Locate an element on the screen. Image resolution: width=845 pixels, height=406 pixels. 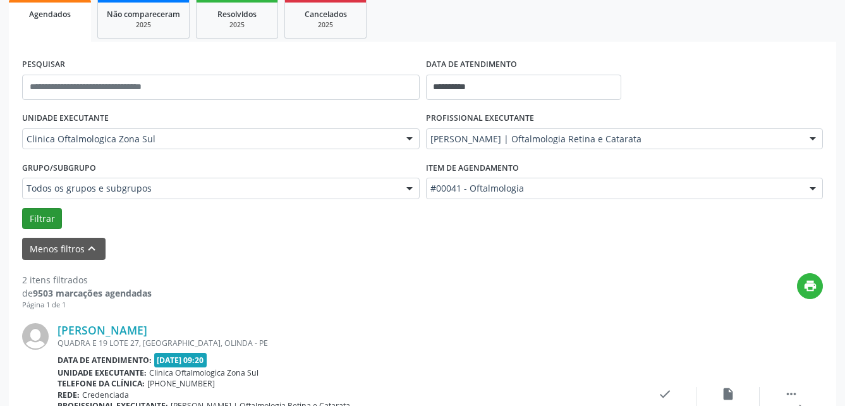
b: Telefone da clínica: is located at coordinates (101, 383).